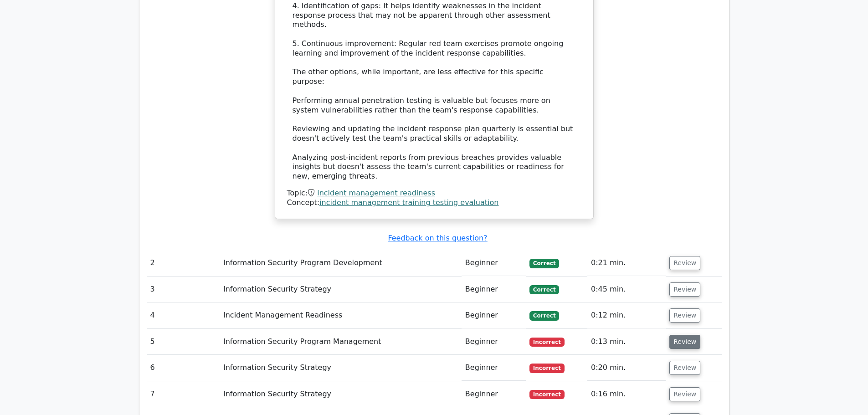  Describe the element at coordinates (409, 202) in the screenshot. I see `a: incident management training testing evaluation` at that location.